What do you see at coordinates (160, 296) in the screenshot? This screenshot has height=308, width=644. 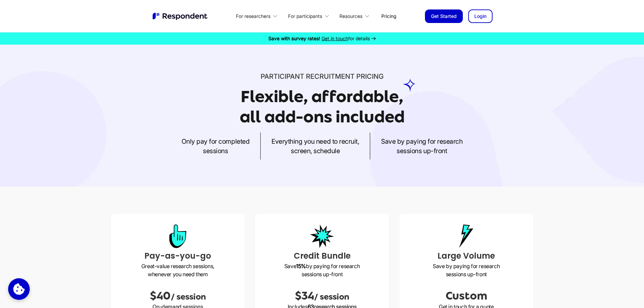 I see `span: $40` at bounding box center [160, 296].